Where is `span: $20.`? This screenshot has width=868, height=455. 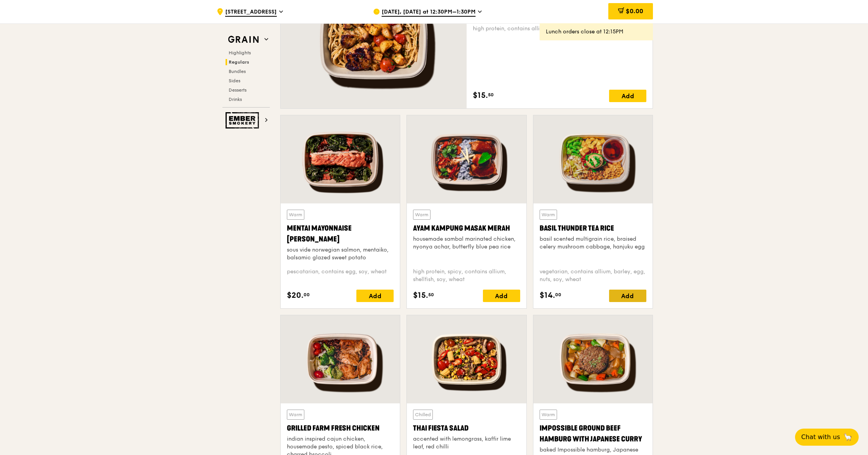
span: $20. is located at coordinates (295, 295).